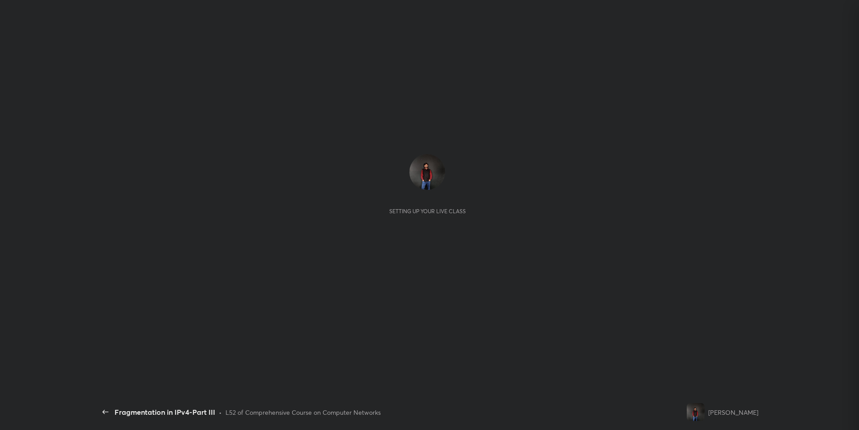  I want to click on div: L52 of Comprehensive Course on Computer Networks, so click(303, 412).